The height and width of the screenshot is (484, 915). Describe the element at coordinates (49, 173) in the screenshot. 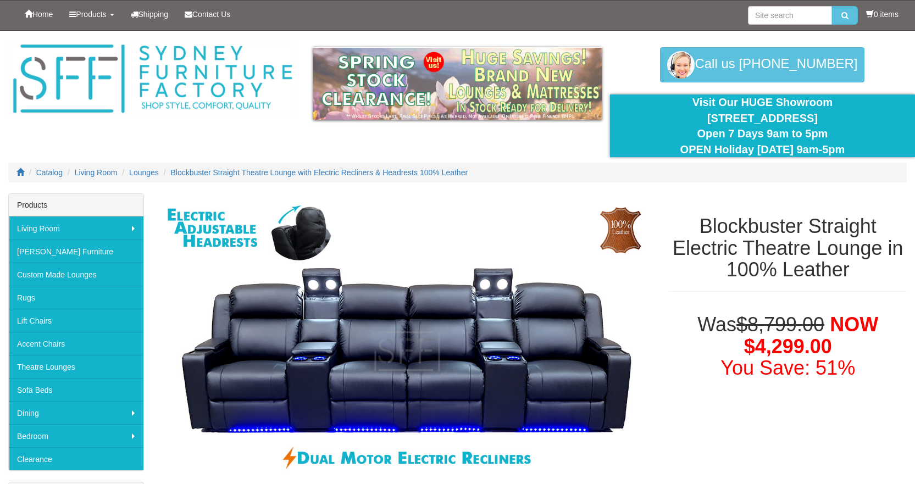

I see `span: Catalog` at that location.